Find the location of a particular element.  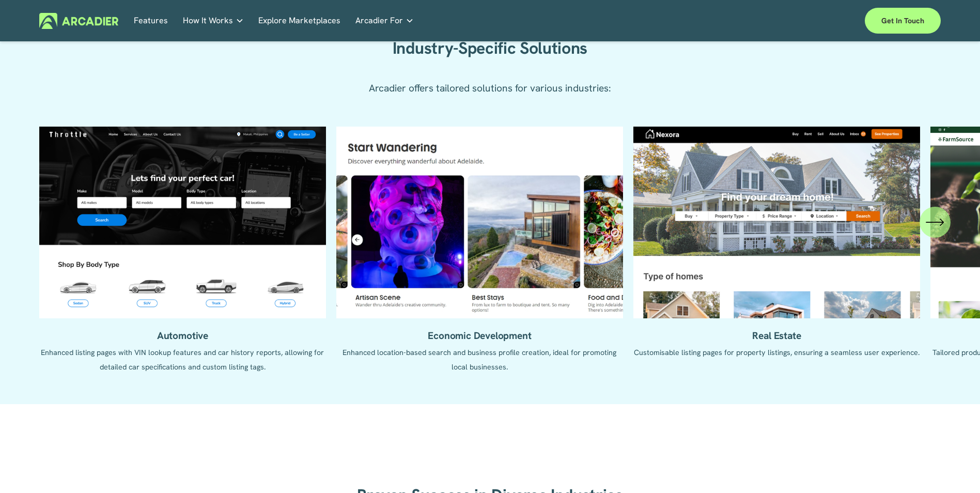

img: Arcadier is located at coordinates (78, 21).